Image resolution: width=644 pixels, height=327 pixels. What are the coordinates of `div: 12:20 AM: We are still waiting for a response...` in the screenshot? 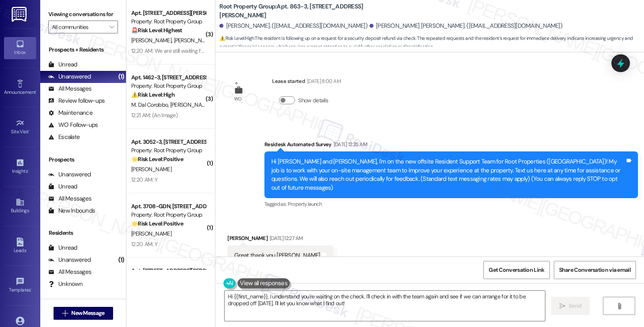 It's located at (183, 51).